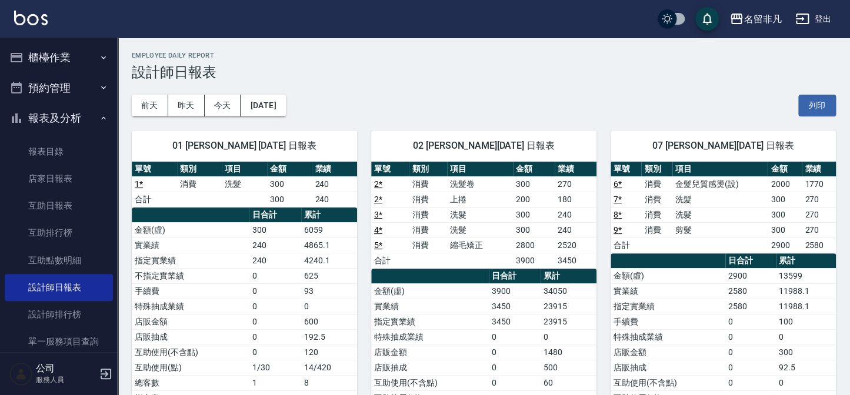 This screenshot has width=850, height=395. I want to click on table: a dense table, so click(244, 185).